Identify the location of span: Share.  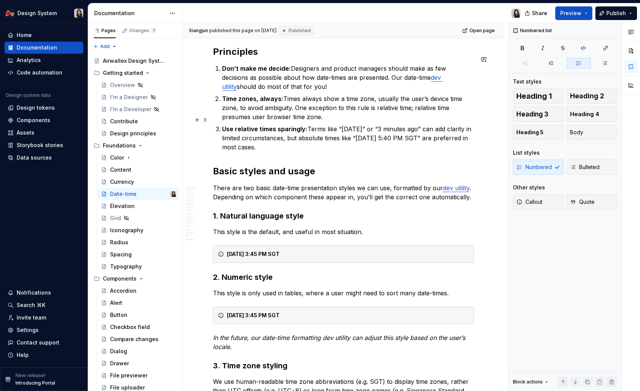
(539, 13).